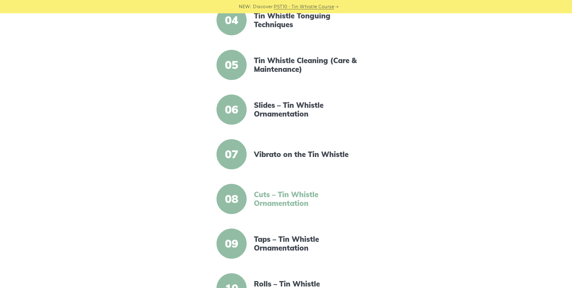  What do you see at coordinates (304, 7) in the screenshot?
I see `a: PST10 - Tin Whistle Course` at bounding box center [304, 7].